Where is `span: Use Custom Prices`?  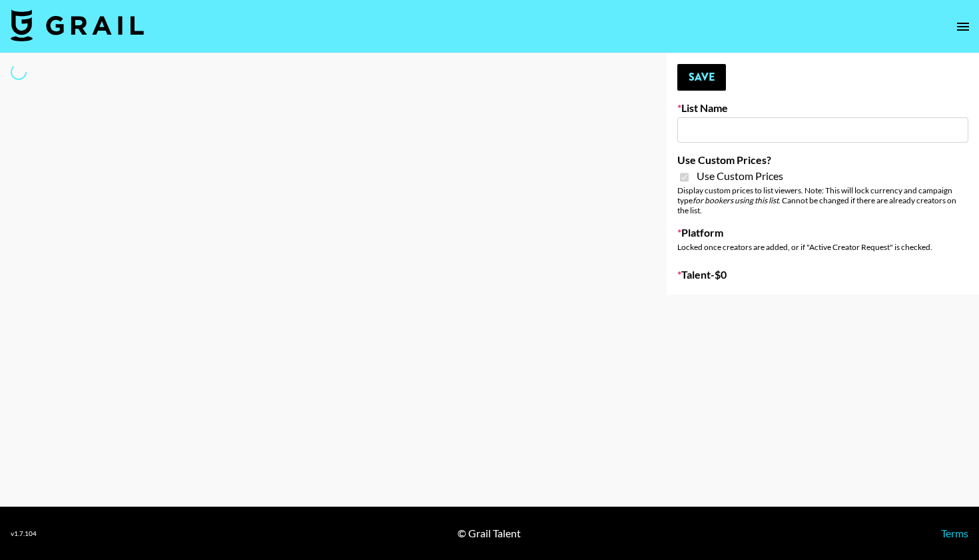 span: Use Custom Prices is located at coordinates (740, 176).